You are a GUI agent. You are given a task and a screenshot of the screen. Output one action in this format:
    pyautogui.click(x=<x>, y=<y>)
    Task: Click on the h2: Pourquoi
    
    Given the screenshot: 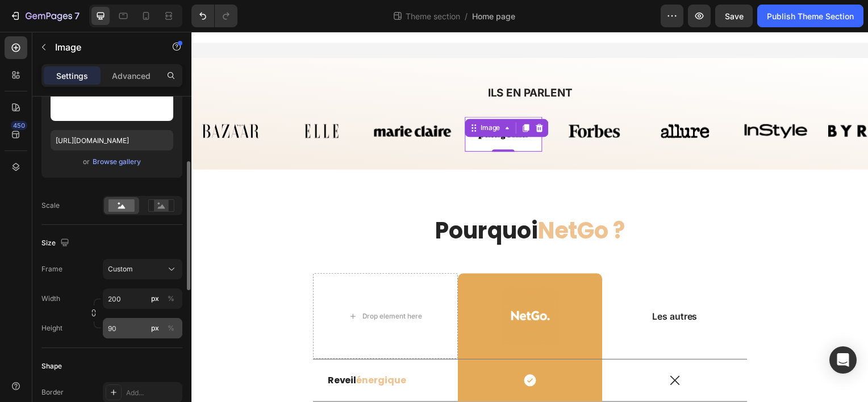 What is the action you would take?
    pyautogui.click(x=341, y=200)
    